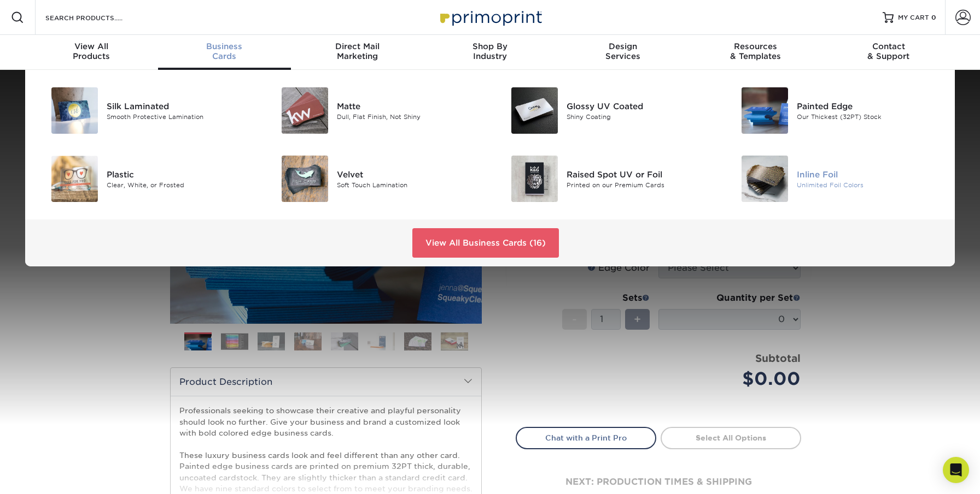 This screenshot has width=980, height=494. Describe the element at coordinates (869, 116) in the screenshot. I see `div: Our Thickest (32PT) Stock` at that location.